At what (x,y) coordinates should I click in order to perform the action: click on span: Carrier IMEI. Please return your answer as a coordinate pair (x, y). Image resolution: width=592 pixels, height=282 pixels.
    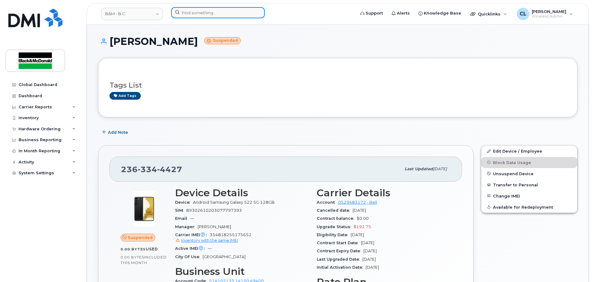
    Looking at the image, I should click on (193, 235).